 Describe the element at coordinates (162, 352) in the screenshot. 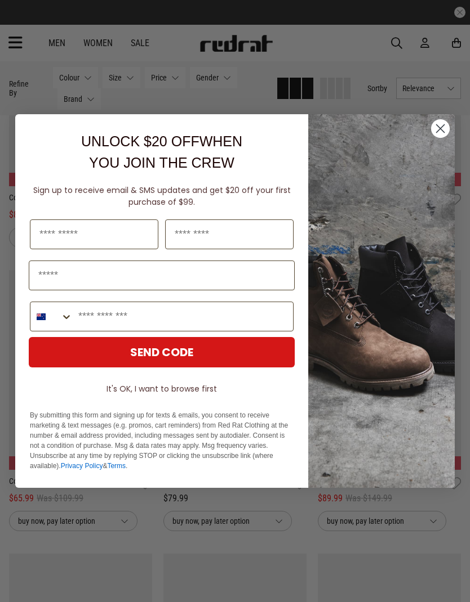

I see `button: SEND CODE` at that location.